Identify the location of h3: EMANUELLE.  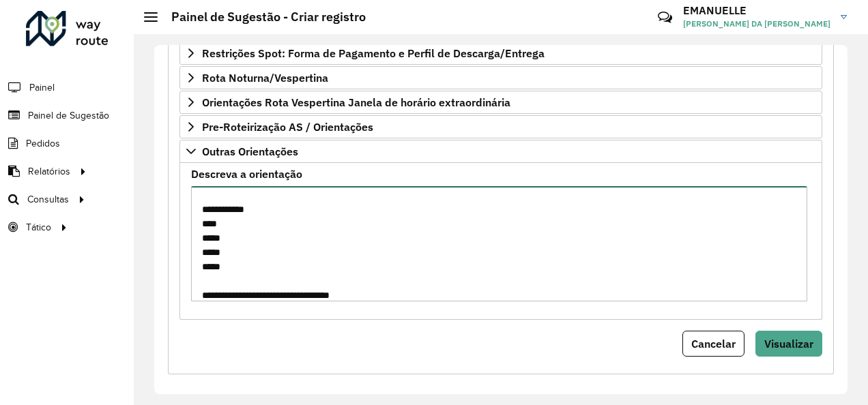
(757, 10).